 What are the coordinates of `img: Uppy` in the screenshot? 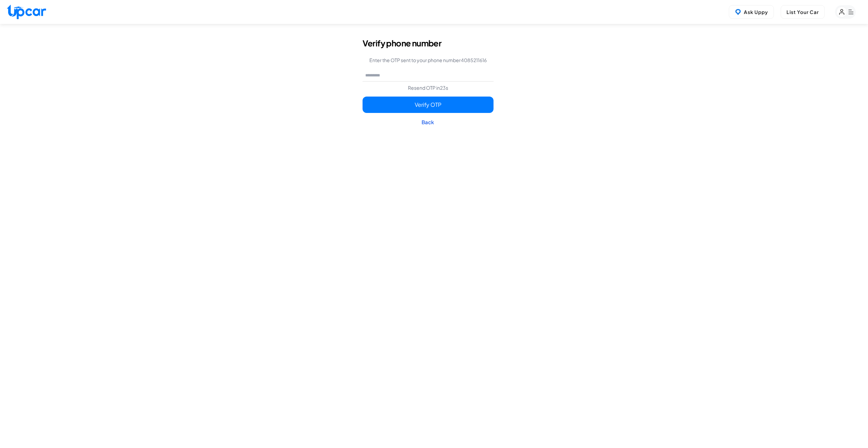 It's located at (738, 12).